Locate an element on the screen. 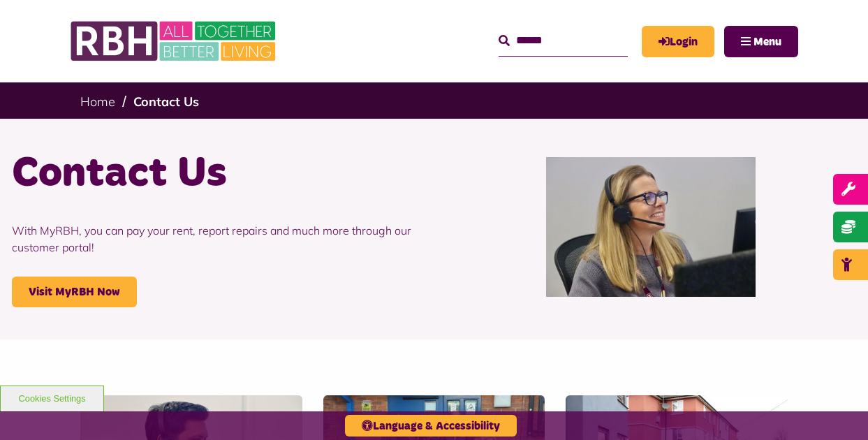 Image resolution: width=868 pixels, height=440 pixels. a: Visit MyRBH Now is located at coordinates (74, 292).